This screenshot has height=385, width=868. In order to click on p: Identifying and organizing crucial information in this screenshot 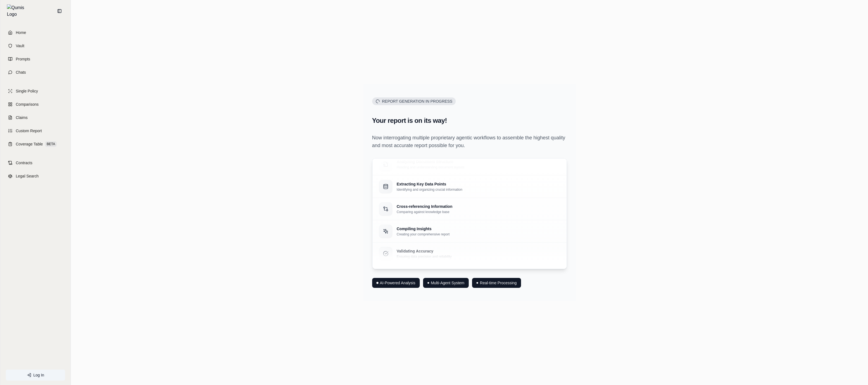, I will do `click(430, 189)`.